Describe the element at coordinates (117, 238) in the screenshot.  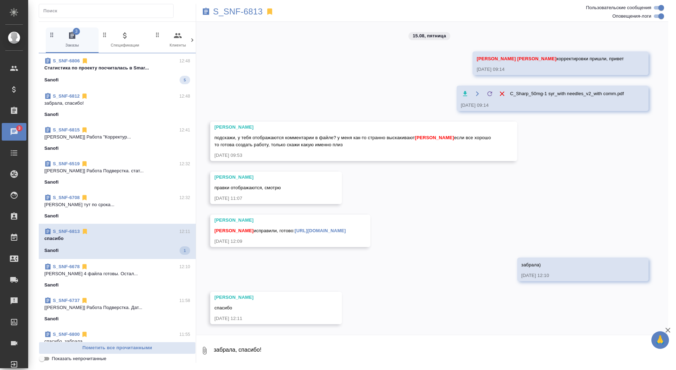
I see `p: спасибо` at that location.